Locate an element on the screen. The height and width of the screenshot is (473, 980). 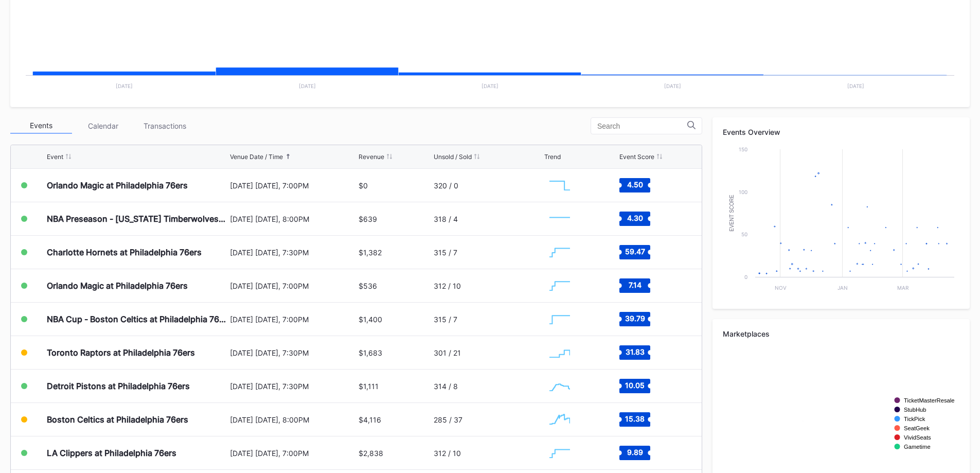
div: Venue Date / Time is located at coordinates (257, 156).